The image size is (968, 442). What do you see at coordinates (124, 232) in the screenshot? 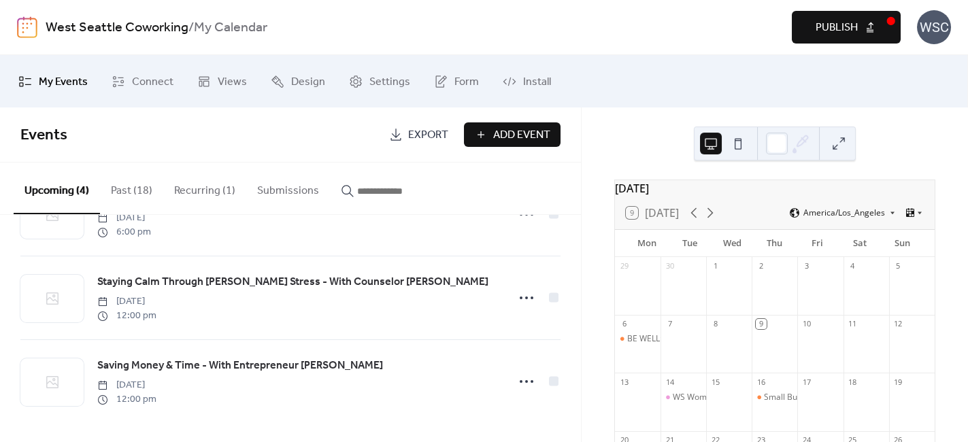
I see `span: 6:00 pm` at bounding box center [124, 232].